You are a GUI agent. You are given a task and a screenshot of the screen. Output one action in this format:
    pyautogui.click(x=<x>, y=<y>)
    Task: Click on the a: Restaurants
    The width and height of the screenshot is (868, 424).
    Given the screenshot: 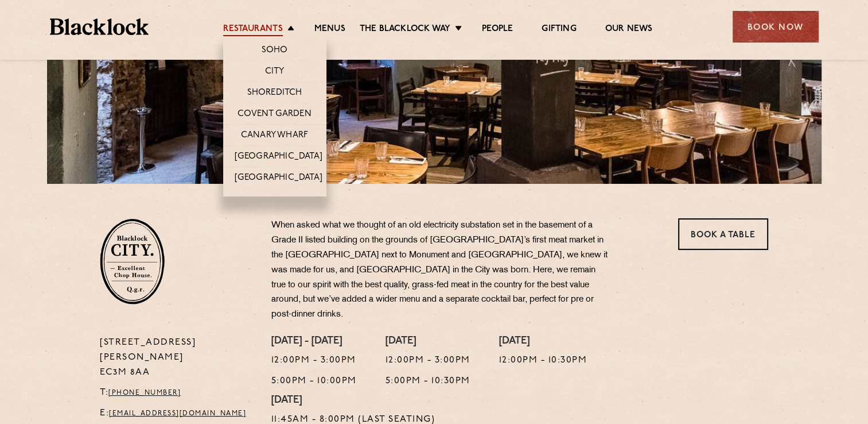 What is the action you would take?
    pyautogui.click(x=253, y=30)
    